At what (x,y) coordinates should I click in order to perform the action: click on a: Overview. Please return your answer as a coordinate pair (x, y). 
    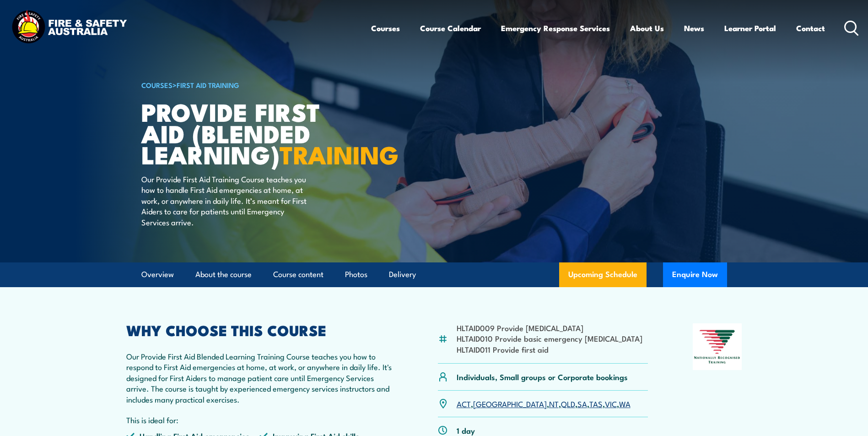
    Looking at the image, I should click on (157, 274).